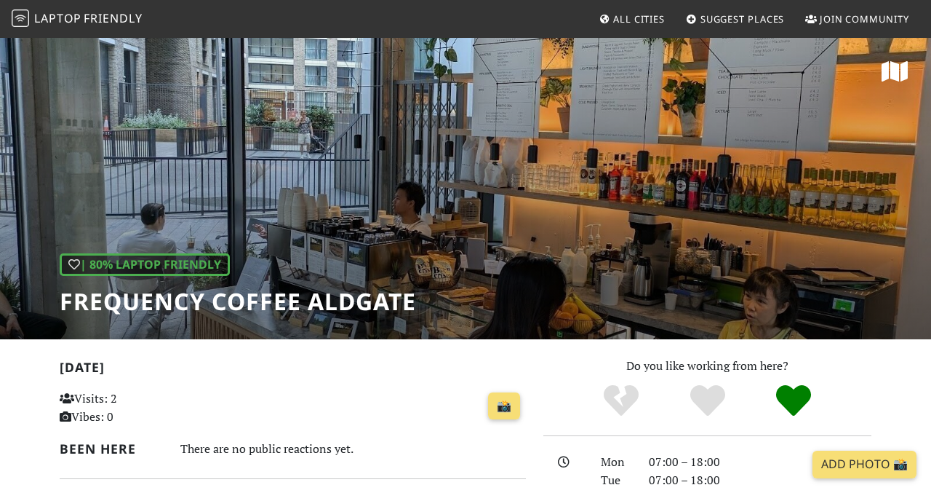 The image size is (931, 493). Describe the element at coordinates (616, 462) in the screenshot. I see `div: Mon` at that location.